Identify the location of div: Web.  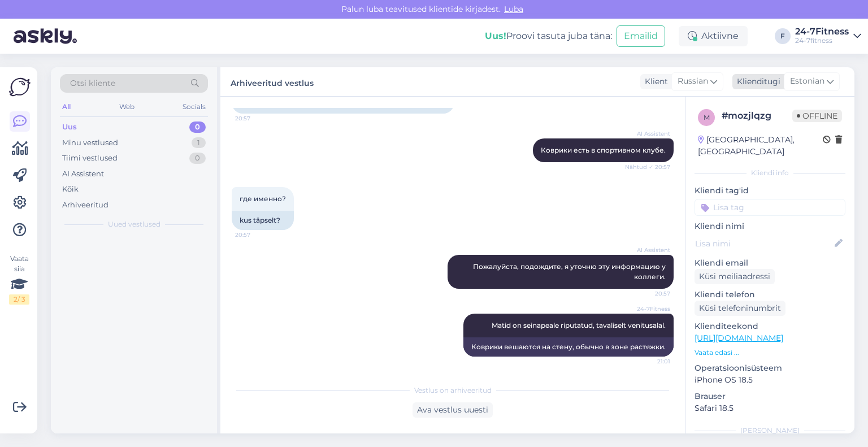
(126, 107).